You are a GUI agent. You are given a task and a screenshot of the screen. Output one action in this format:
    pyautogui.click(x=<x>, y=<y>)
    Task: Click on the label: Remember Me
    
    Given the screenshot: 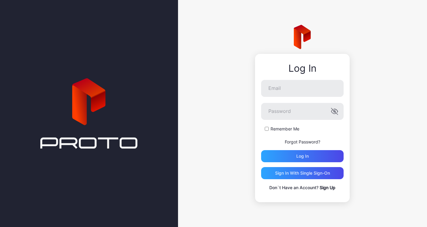 What is the action you would take?
    pyautogui.click(x=285, y=129)
    